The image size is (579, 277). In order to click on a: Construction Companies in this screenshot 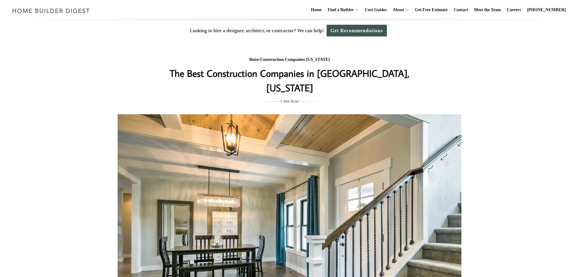, I will do `click(282, 59)`.